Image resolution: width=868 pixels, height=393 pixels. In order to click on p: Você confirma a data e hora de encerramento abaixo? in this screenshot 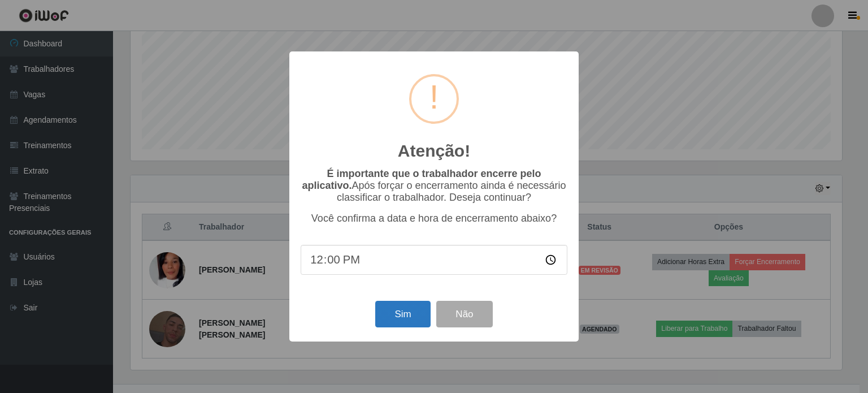, I will do `click(434, 219)`.